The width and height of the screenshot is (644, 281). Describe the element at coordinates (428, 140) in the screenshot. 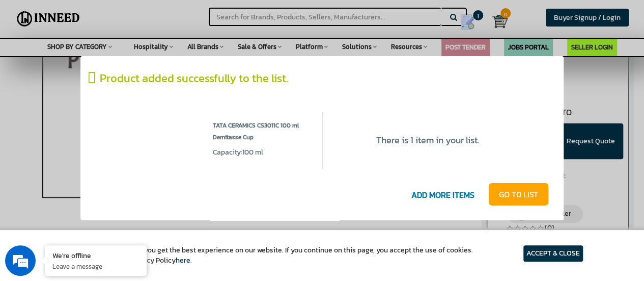

I see `span: There is 1 item in your list.` at that location.